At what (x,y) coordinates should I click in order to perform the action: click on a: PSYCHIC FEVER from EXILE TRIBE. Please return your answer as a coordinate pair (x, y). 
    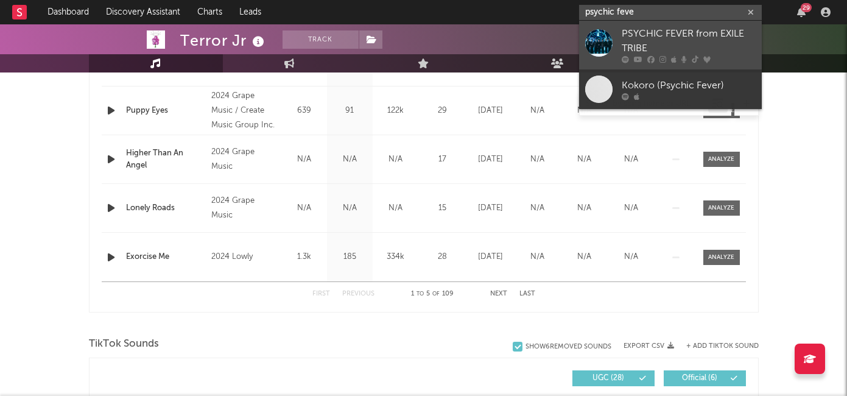
    Looking at the image, I should click on (670, 45).